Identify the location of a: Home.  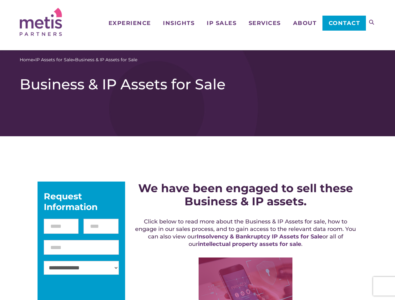
(26, 60).